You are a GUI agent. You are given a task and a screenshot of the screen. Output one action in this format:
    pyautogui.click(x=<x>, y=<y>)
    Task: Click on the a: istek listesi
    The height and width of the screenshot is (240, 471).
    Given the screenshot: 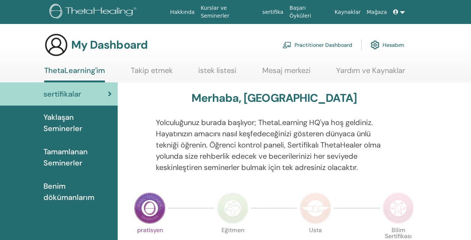 What is the action you would take?
    pyautogui.click(x=218, y=73)
    